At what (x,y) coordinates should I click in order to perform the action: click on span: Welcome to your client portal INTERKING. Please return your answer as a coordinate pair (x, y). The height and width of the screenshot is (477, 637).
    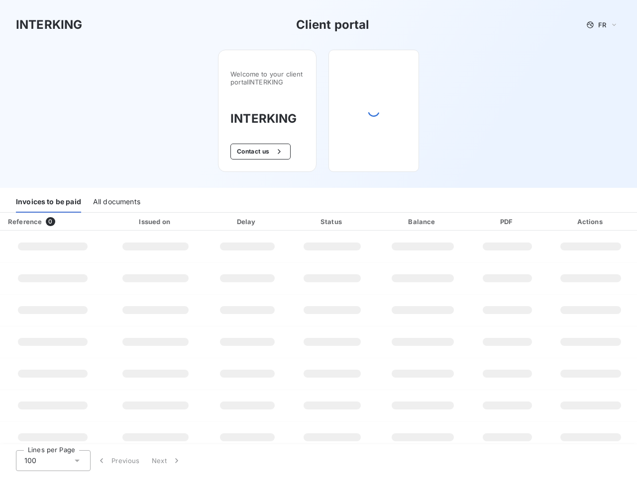
    Looking at the image, I should click on (267, 78).